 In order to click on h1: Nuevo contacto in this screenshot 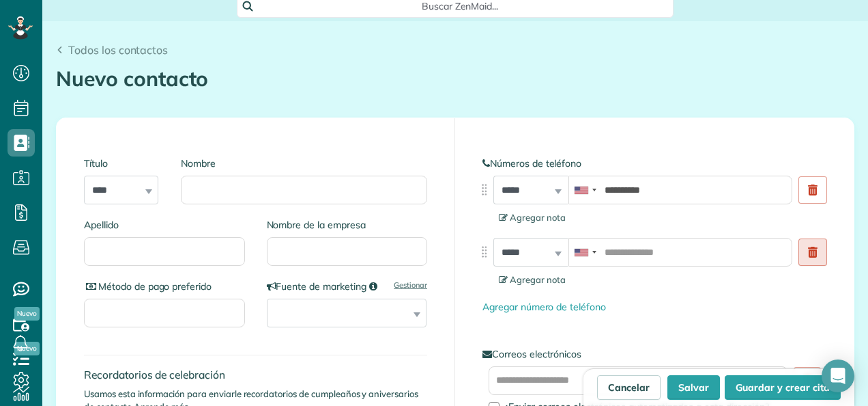, I will do `click(455, 79)`.